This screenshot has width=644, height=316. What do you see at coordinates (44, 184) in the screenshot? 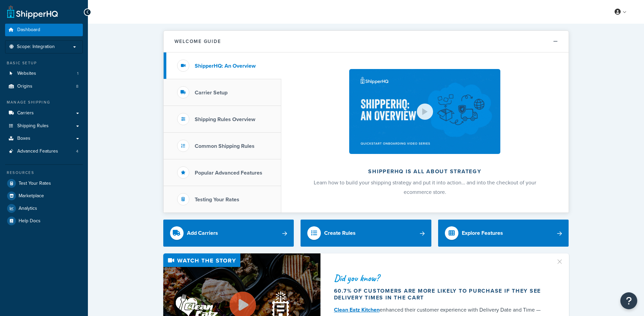
I see `a: Test Your Rates` at bounding box center [44, 184].